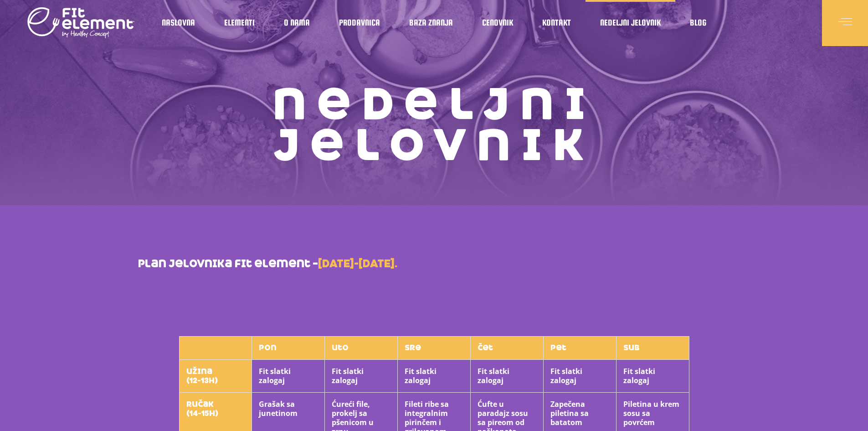  What do you see at coordinates (497, 23) in the screenshot?
I see `span: Cenovnik` at bounding box center [497, 23].